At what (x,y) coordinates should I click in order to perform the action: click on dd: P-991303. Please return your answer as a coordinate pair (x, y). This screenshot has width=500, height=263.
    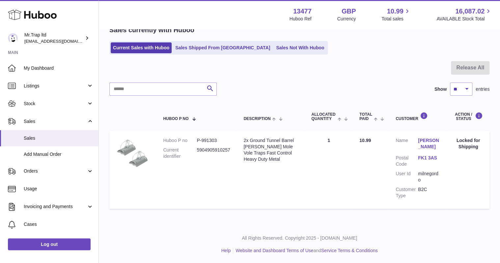
    Looking at the image, I should click on (213, 141).